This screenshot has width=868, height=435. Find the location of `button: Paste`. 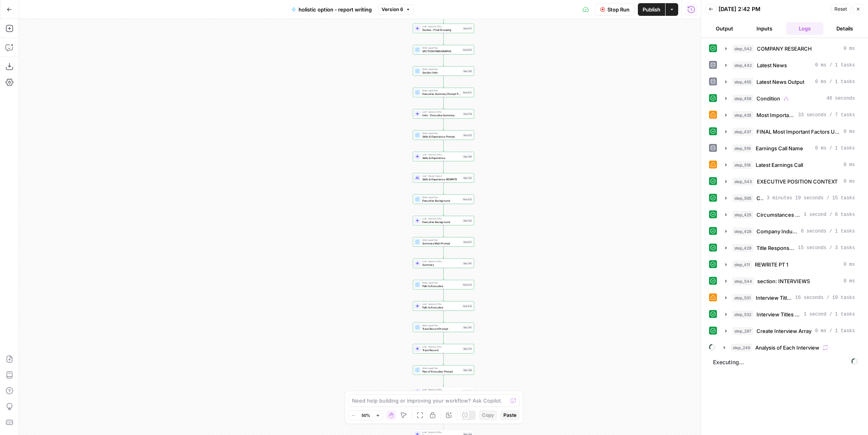

button: Paste is located at coordinates (510, 415).